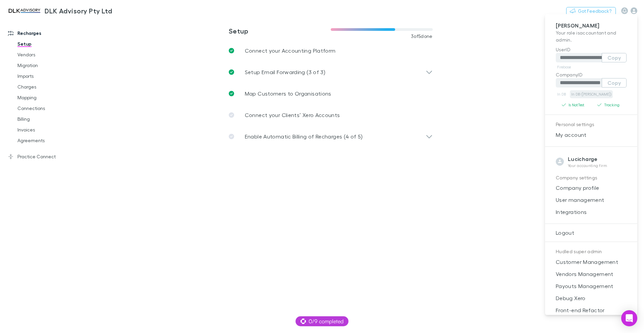 The image size is (644, 333). What do you see at coordinates (630, 318) in the screenshot?
I see `div: Open Intercom Messenger` at bounding box center [630, 318].